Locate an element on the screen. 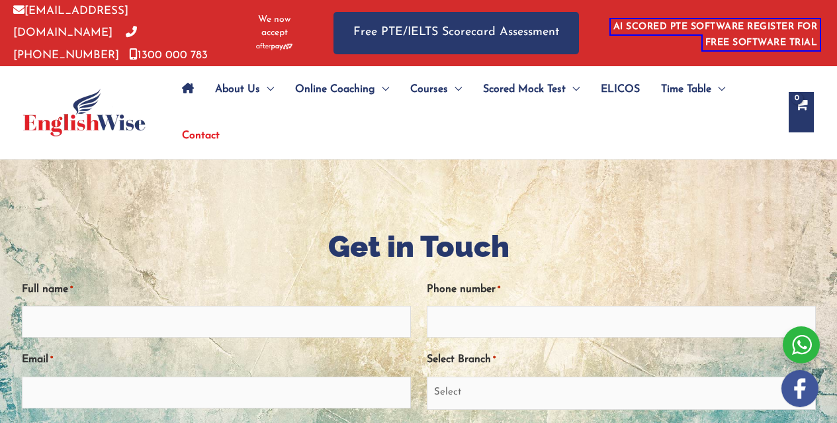 The image size is (837, 423). img: Afterpay-Logo is located at coordinates (274, 46).